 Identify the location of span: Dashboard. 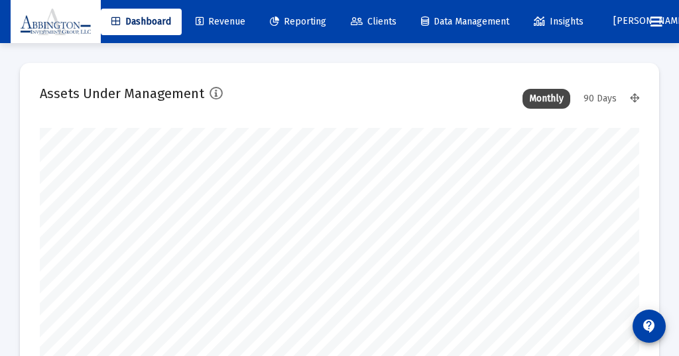
(141, 21).